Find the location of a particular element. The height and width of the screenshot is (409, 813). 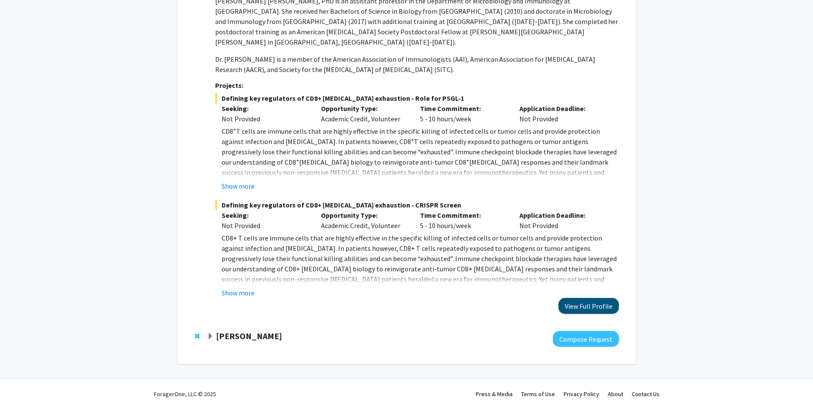

div: ForagerOne, LLC © 2025 is located at coordinates (185, 394).